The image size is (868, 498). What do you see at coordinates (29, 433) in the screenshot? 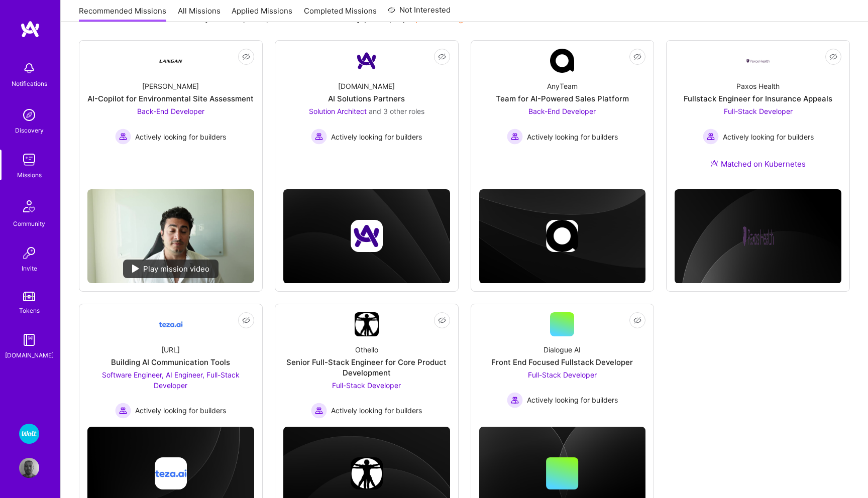
I see `a: Wolt - Fintech: Payments Expansion Team` at bounding box center [29, 433].